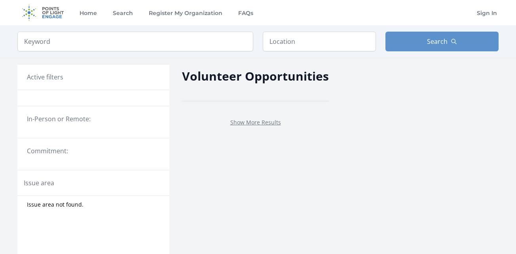  What do you see at coordinates (39, 183) in the screenshot?
I see `legend: Issue area` at bounding box center [39, 183].